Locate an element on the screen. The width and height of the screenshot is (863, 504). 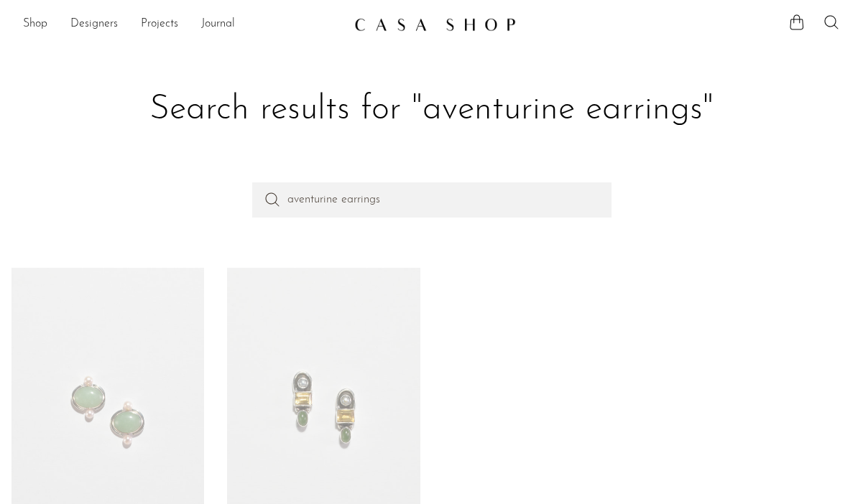
a: Journal is located at coordinates (218, 24).